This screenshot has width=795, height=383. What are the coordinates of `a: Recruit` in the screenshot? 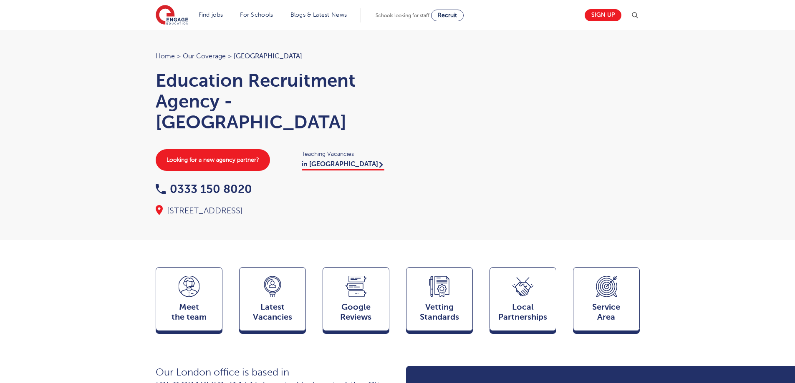 It's located at (447, 15).